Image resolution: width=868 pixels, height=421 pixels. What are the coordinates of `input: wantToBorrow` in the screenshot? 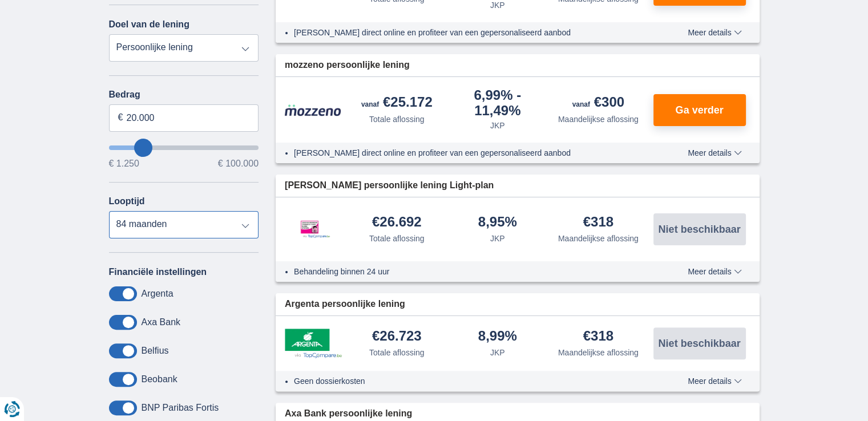 It's located at (184, 148).